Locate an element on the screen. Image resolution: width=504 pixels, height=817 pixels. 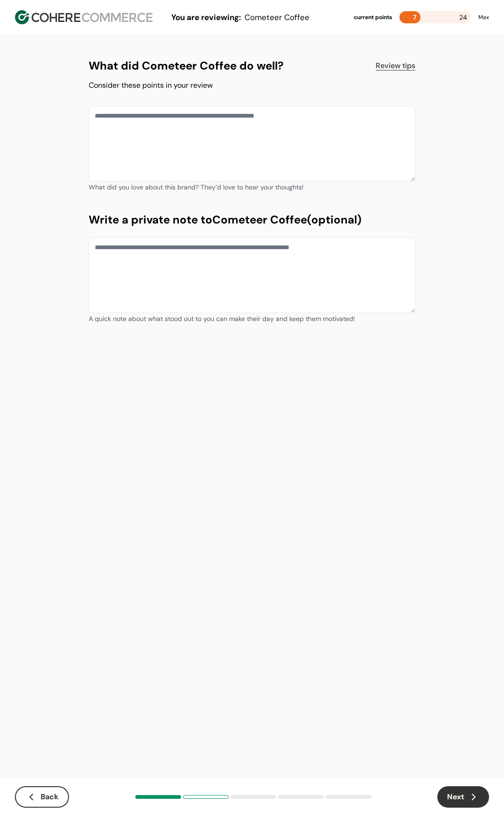
div: What did Cometeer Coffee do well? is located at coordinates (252, 66).